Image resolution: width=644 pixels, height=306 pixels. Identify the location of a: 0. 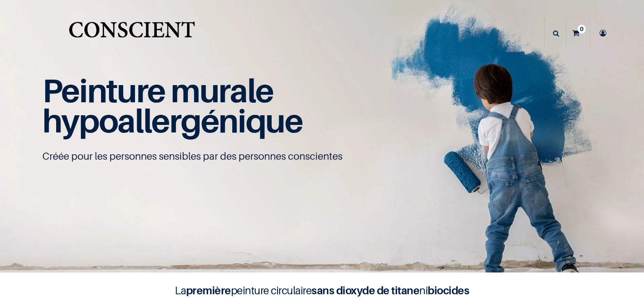
(579, 33).